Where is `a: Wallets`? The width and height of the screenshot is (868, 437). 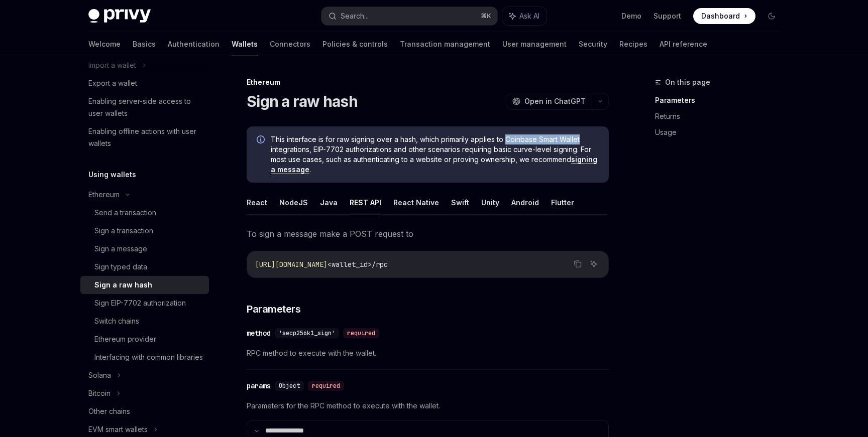
a: Wallets is located at coordinates (245, 44).